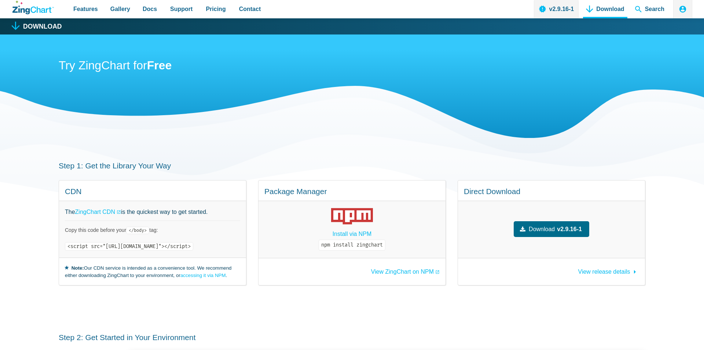 The width and height of the screenshot is (704, 350). Describe the element at coordinates (181, 9) in the screenshot. I see `span: Support` at that location.